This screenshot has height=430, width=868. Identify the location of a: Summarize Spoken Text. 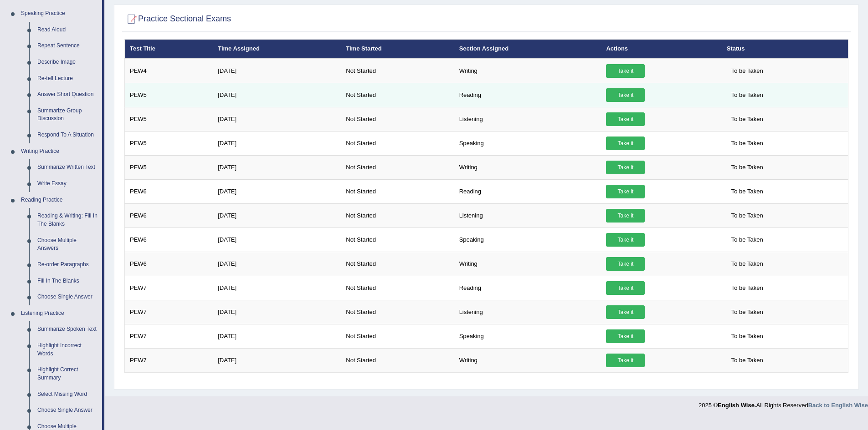
(67, 330).